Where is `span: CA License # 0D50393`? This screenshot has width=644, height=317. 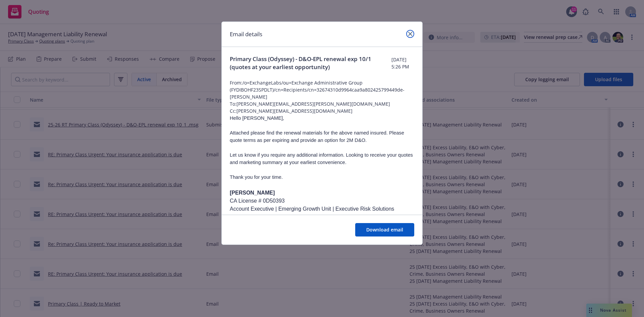
span: CA License # 0D50393 is located at coordinates (257, 200).